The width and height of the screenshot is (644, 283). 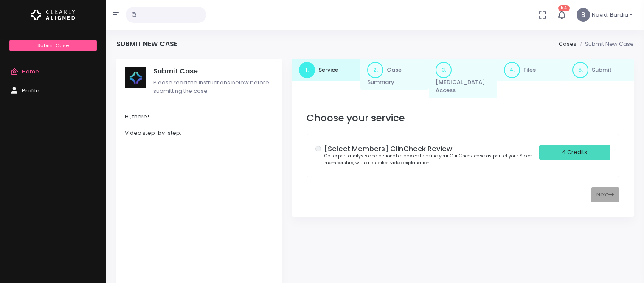 What do you see at coordinates (581, 70) in the screenshot?
I see `span: 5.` at bounding box center [581, 70].